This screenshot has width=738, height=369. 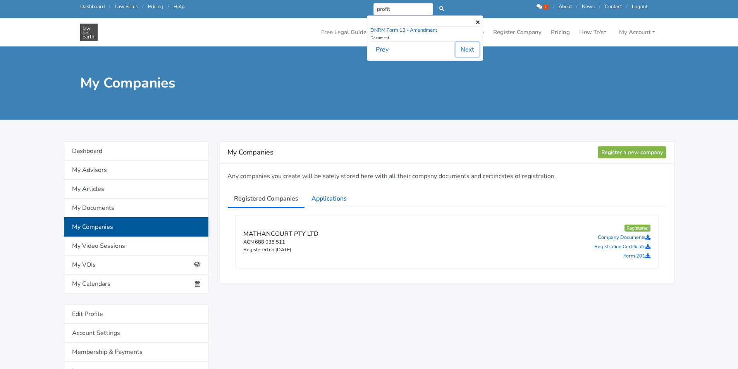 What do you see at coordinates (329, 199) in the screenshot?
I see `a: Applications` at bounding box center [329, 199].